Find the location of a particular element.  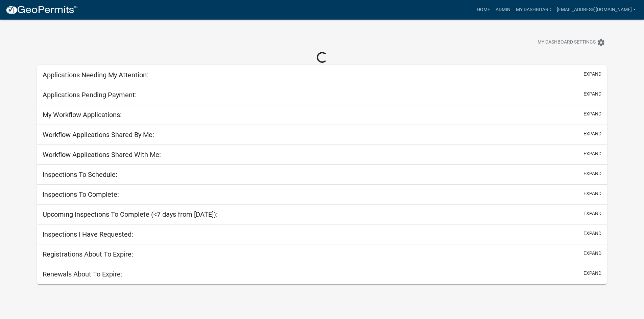

i: settings is located at coordinates (601, 42).